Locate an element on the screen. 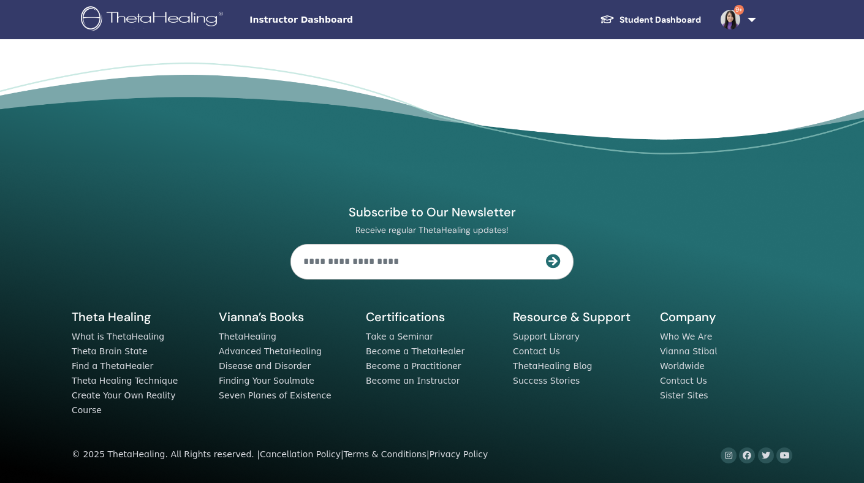 This screenshot has width=864, height=483. h5: Theta Healing is located at coordinates (138, 317).